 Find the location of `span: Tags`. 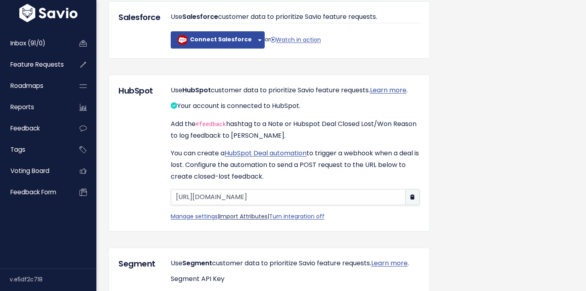

span: Tags is located at coordinates (18, 149).